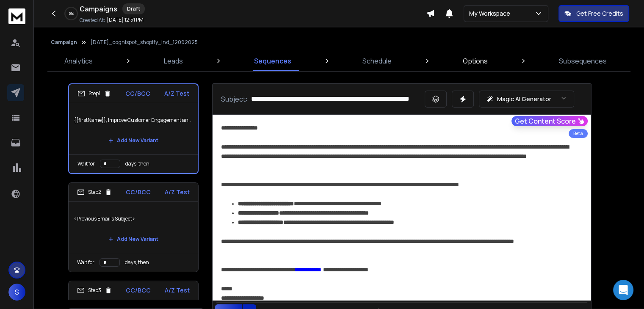 This screenshot has height=309, width=644. Describe the element at coordinates (273, 61) in the screenshot. I see `a: Sequences` at that location.